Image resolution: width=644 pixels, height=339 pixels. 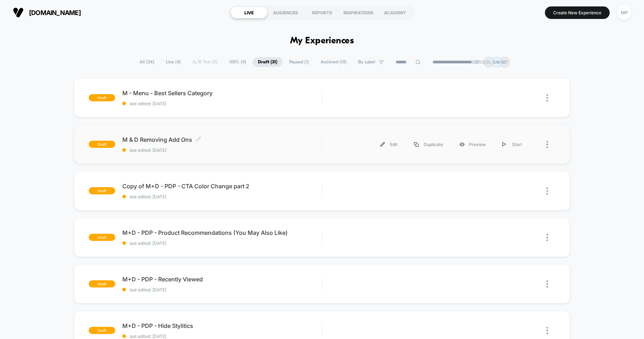 I want to click on span: All ( 36 ), so click(x=147, y=62).